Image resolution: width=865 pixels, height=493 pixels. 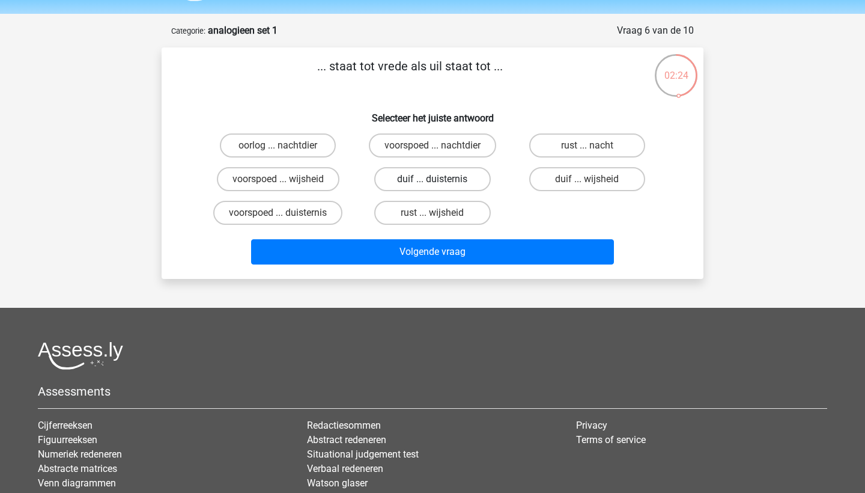 I want to click on a: Terms of service, so click(x=611, y=439).